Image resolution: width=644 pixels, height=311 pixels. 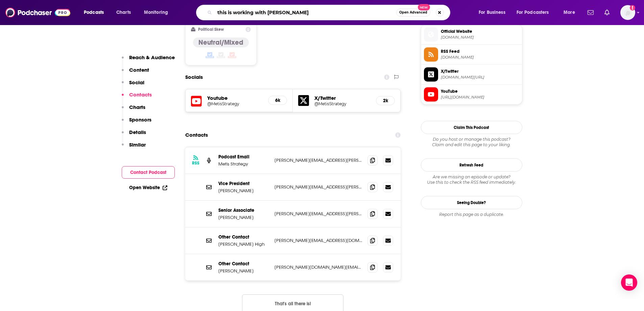 What do you see at coordinates (628, 13) in the screenshot?
I see `button: Show profile menu` at bounding box center [628, 13].